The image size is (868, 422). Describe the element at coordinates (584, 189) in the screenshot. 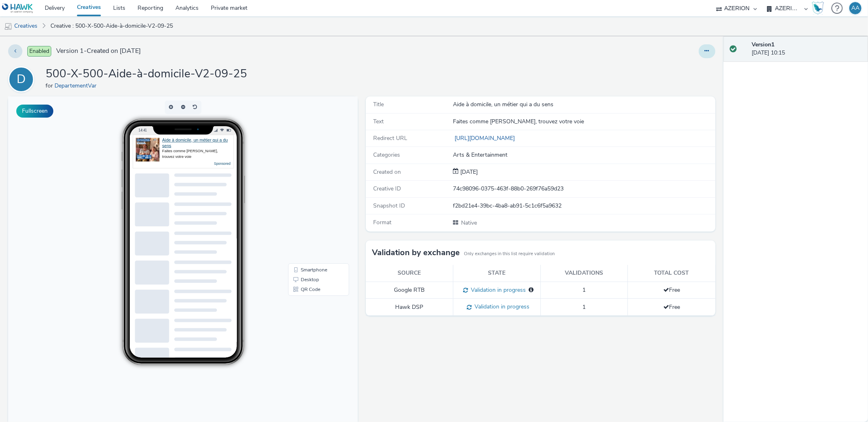

I see `div: 74c98096-0375-463f-88b0-269f76a59d23` at that location.